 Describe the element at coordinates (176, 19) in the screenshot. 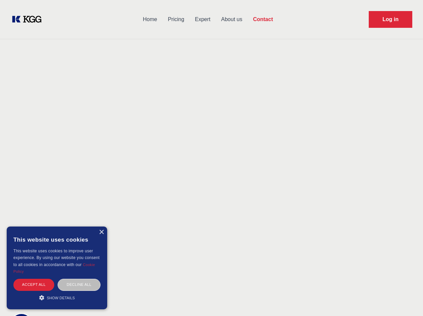

I see `a: Pricing` at that location.